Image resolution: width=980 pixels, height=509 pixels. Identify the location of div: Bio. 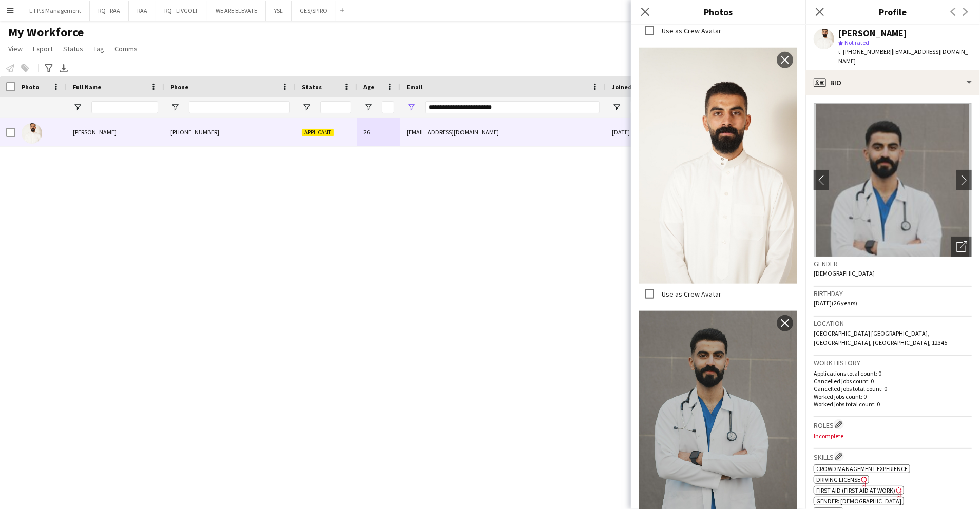
(893, 82).